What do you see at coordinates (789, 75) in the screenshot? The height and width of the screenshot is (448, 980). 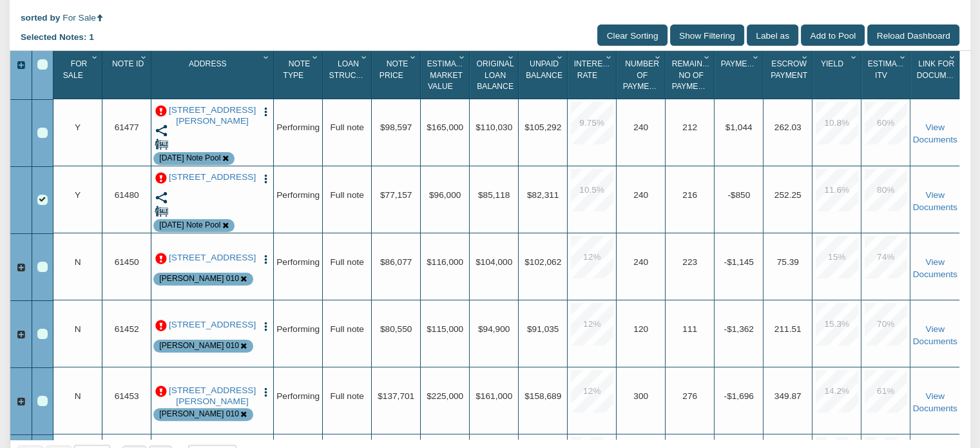 I see `div: Escrow Payment Sort None` at bounding box center [789, 75].